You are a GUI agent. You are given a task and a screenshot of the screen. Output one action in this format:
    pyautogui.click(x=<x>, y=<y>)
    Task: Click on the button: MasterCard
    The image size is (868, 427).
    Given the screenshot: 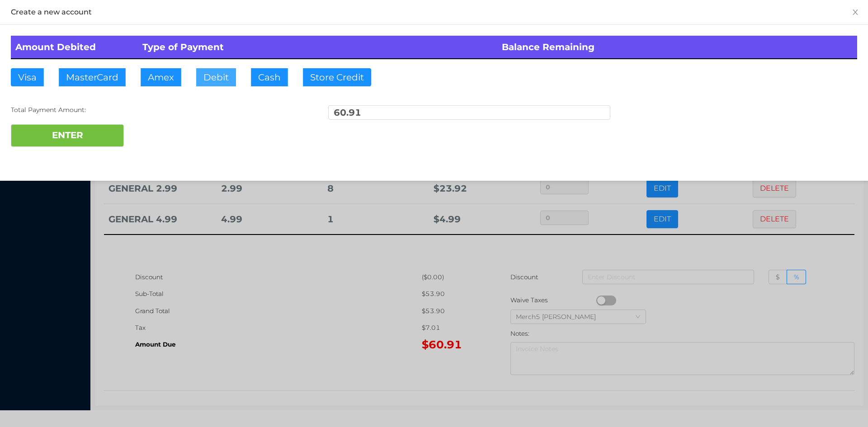 What is the action you would take?
    pyautogui.click(x=92, y=78)
    